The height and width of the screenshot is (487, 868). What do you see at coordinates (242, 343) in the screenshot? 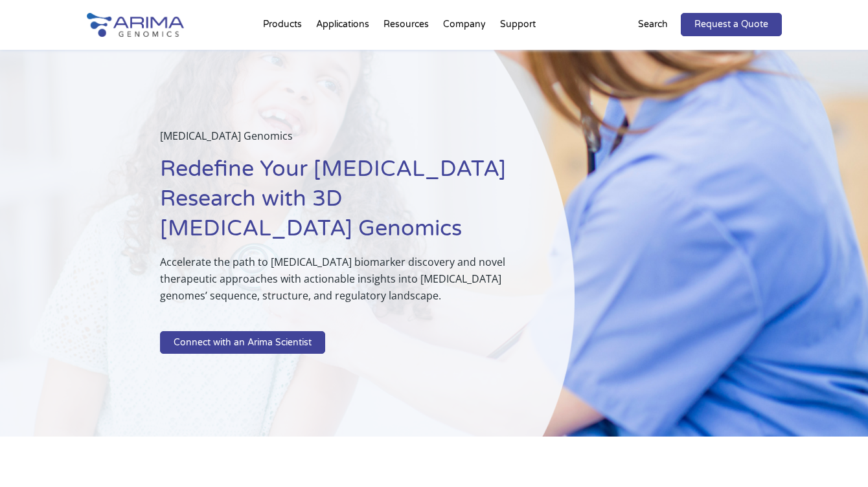
I see `a: Connect with an Arima Scientist` at bounding box center [242, 343].